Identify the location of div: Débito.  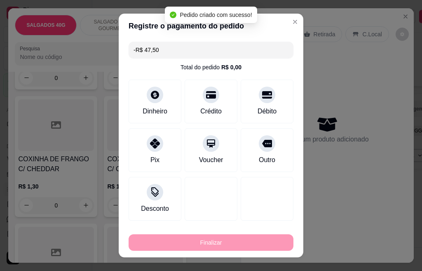
(267, 111).